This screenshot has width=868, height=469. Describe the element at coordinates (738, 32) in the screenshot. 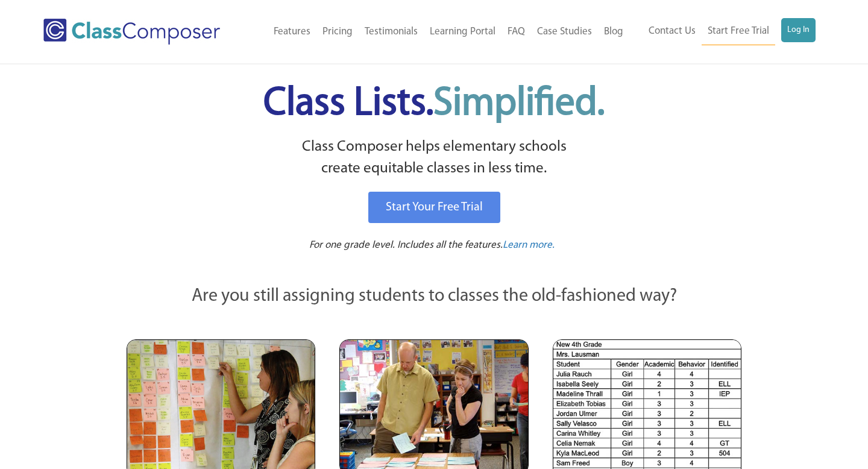

I see `a: Start Free Trial` at that location.